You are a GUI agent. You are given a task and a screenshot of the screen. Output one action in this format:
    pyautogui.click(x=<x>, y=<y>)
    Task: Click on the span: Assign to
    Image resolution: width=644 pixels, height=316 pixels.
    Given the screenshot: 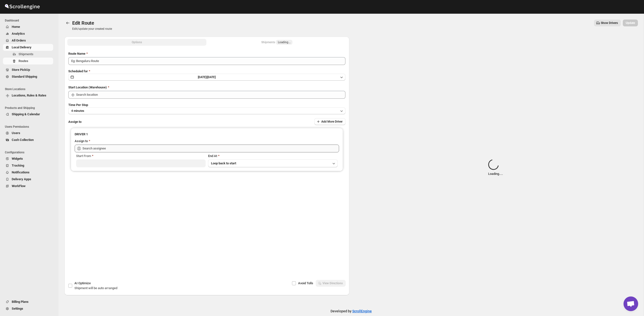 What is the action you would take?
    pyautogui.click(x=75, y=122)
    